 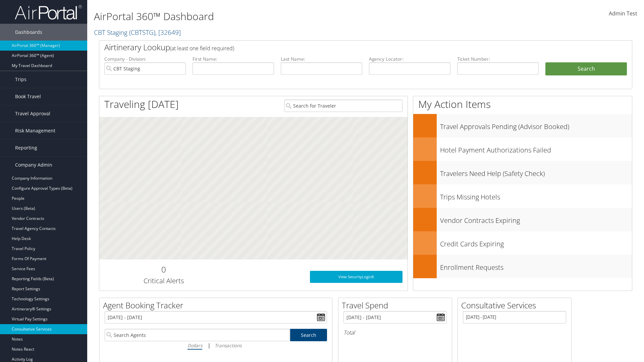 What do you see at coordinates (536, 242) in the screenshot?
I see `h3: Credit Cards Expiring` at bounding box center [536, 242].